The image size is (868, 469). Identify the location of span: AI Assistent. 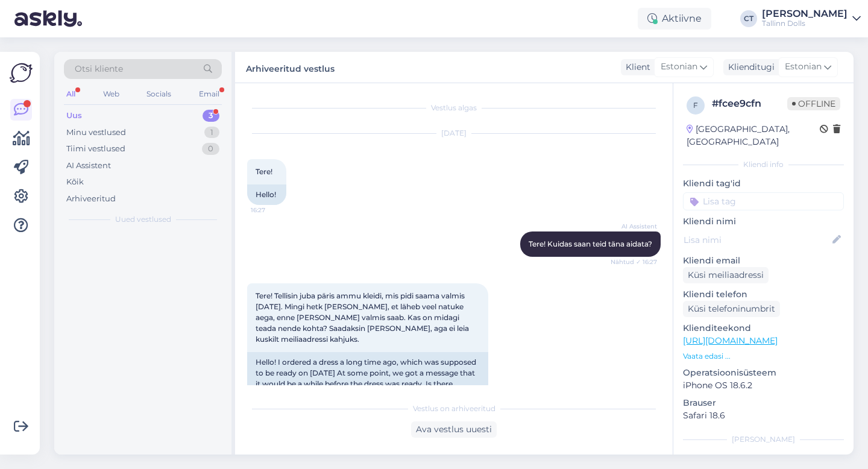
(634, 226).